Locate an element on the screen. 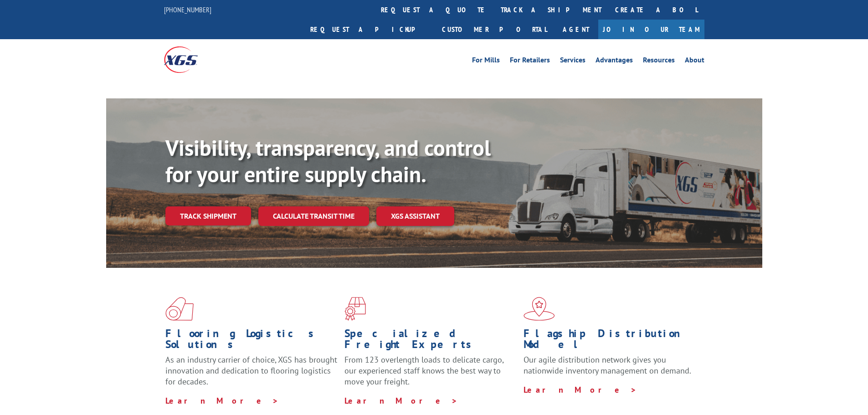 The image size is (868, 415). a: Customer Portal is located at coordinates (494, 30).